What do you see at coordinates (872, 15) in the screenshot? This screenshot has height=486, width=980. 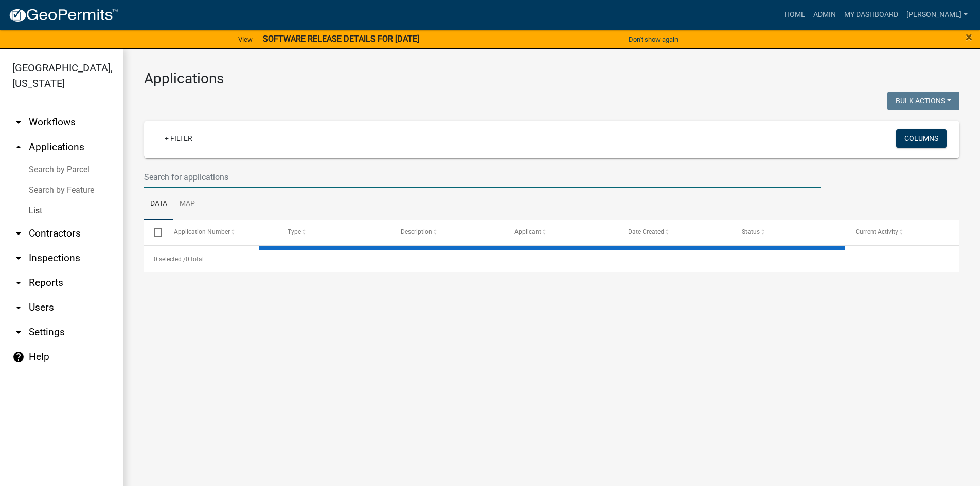 I see `a: My Dashboard` at bounding box center [872, 15].